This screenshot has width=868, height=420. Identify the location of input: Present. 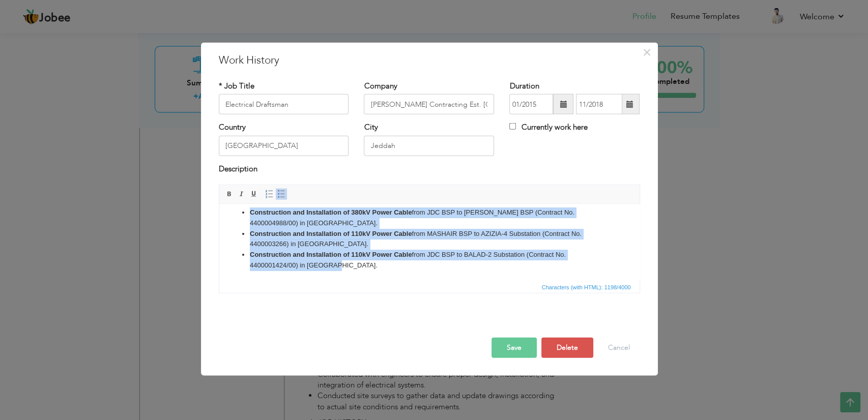
(599, 104).